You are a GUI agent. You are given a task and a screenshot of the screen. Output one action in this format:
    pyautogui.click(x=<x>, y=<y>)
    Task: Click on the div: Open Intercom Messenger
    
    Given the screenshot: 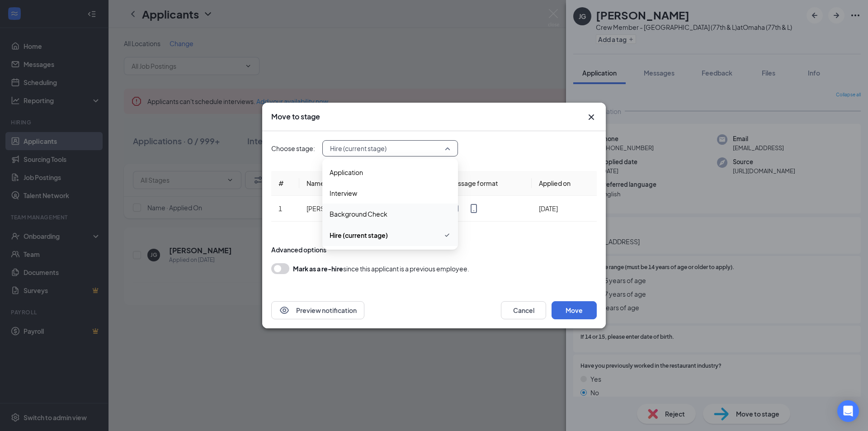 What is the action you would take?
    pyautogui.click(x=848, y=411)
    